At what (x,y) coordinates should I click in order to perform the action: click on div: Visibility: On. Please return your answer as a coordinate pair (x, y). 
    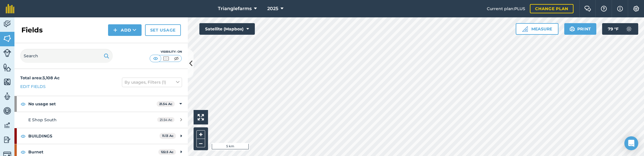
    Looking at the image, I should click on (166, 52).